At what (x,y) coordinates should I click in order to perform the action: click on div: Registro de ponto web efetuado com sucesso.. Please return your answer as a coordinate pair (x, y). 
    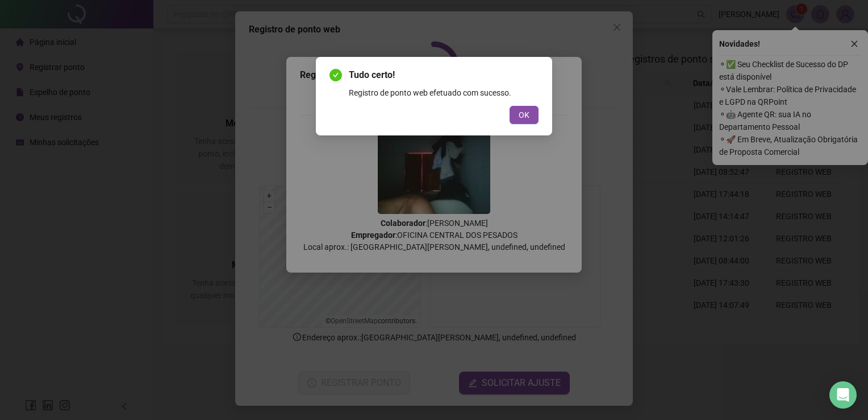
    Looking at the image, I should click on (444, 93).